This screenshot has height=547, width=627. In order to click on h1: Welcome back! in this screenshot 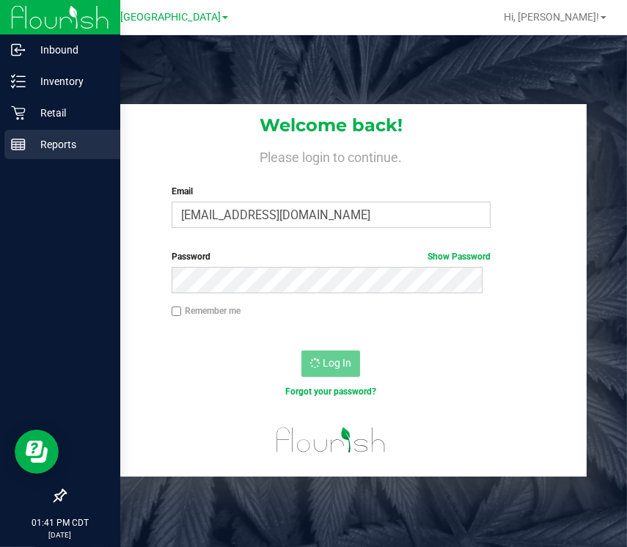, I will do `click(332, 125)`.